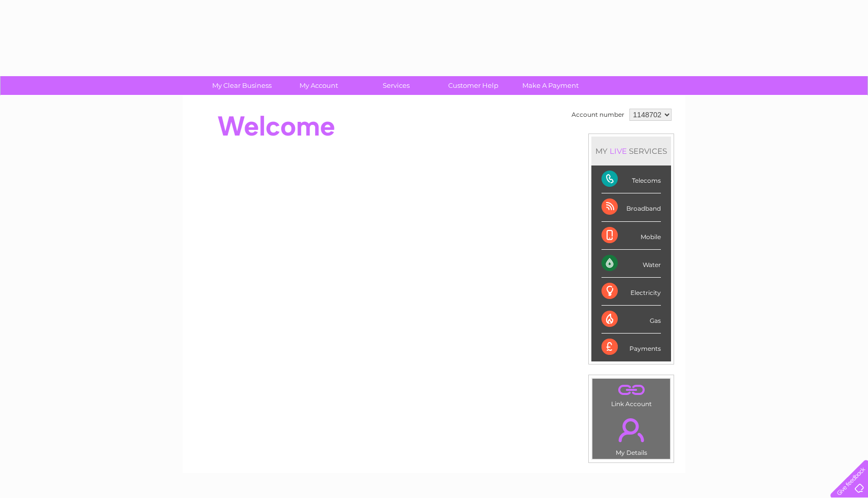  What do you see at coordinates (319, 85) in the screenshot?
I see `a: My Account` at bounding box center [319, 85].